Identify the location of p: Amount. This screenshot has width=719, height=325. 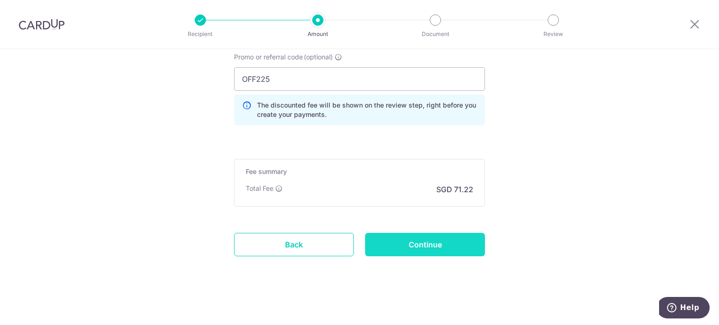
(318, 34).